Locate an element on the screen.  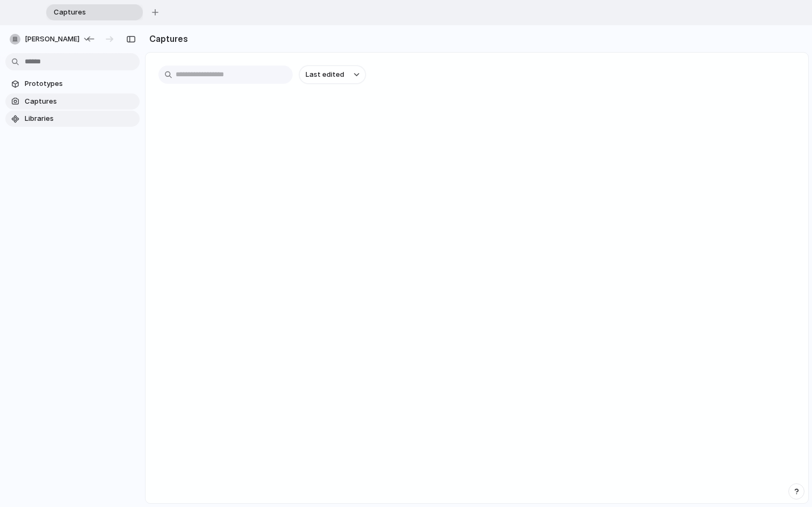
button: Last edited is located at coordinates (332, 75).